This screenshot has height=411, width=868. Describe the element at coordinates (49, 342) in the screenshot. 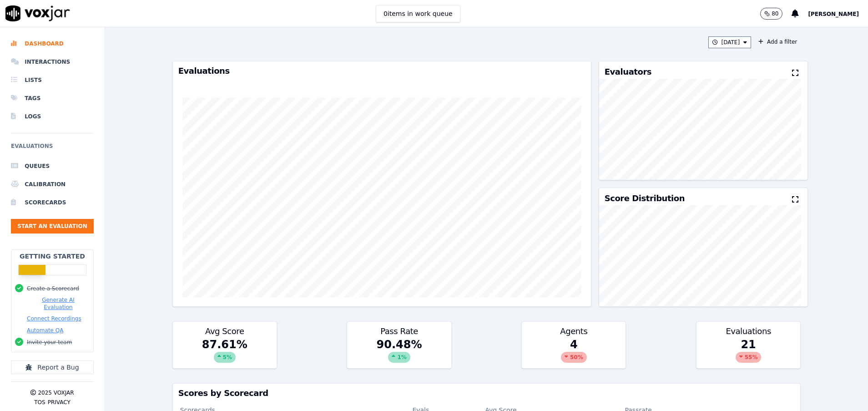

I see `button: Invite your team` at that location.